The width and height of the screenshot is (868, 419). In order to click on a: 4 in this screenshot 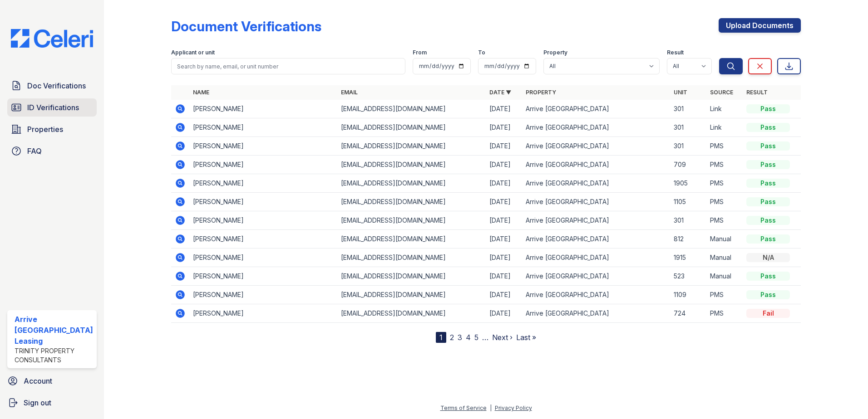, I will do `click(468, 337)`.